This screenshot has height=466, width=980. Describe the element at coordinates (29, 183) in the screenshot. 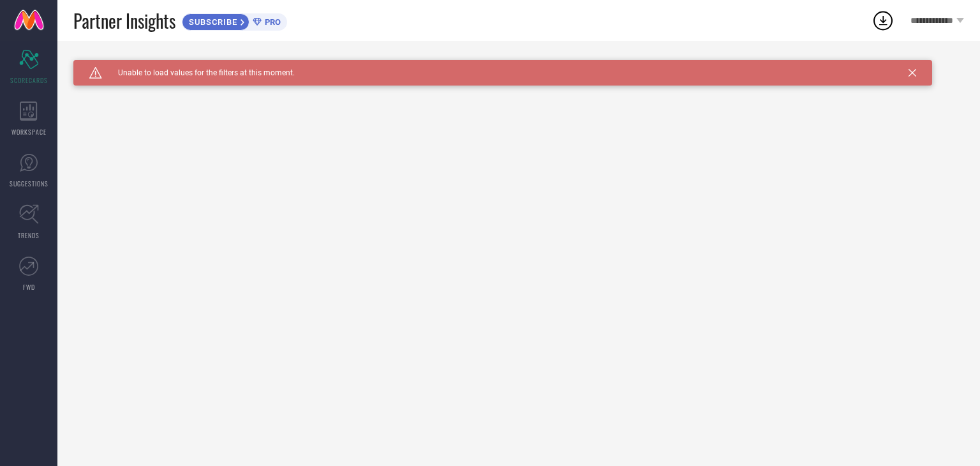

I see `span: SUGGESTIONS` at that location.